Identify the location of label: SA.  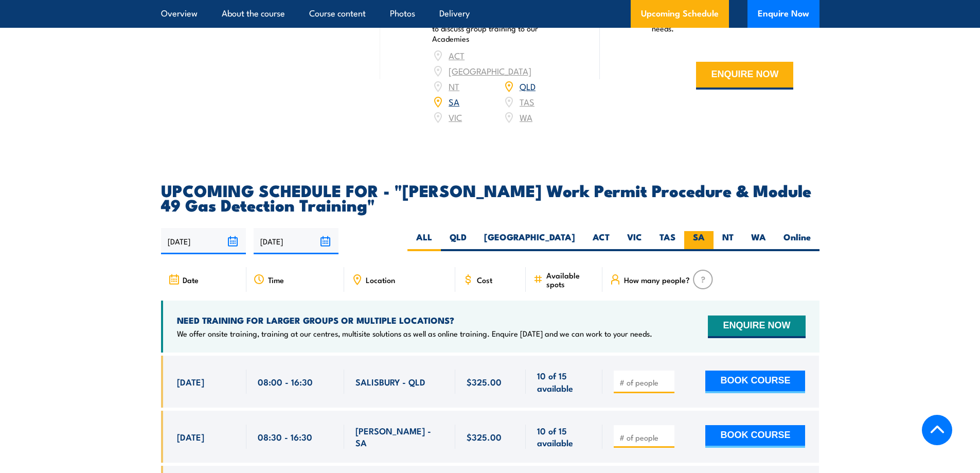
(699, 241).